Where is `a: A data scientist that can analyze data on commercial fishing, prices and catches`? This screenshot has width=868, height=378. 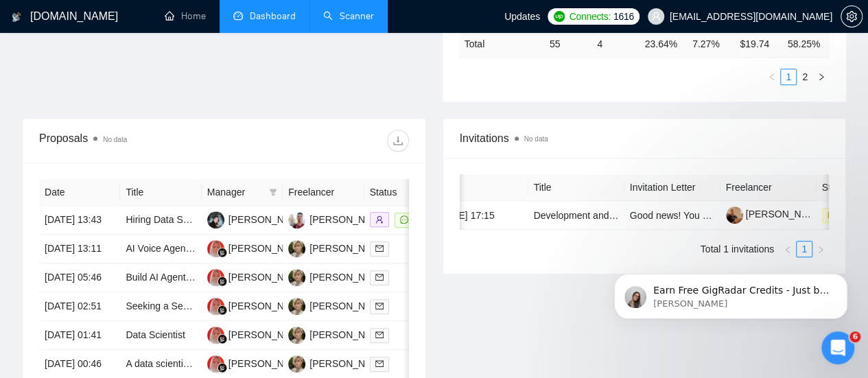
a: A data scientist that can analyze data on commercial fishing, prices and catches is located at coordinates (295, 363).